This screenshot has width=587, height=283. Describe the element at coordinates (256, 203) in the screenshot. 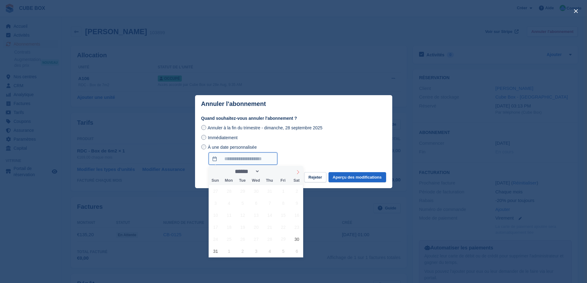

I see `span: August 6, 2025` at that location.